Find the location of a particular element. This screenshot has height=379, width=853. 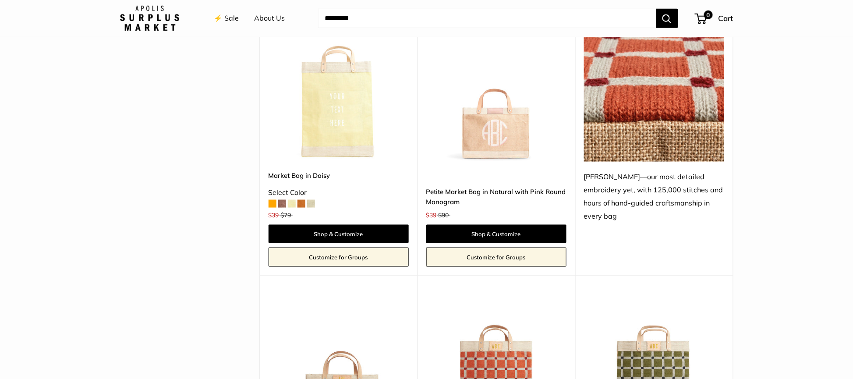

button: Search is located at coordinates (667, 18).